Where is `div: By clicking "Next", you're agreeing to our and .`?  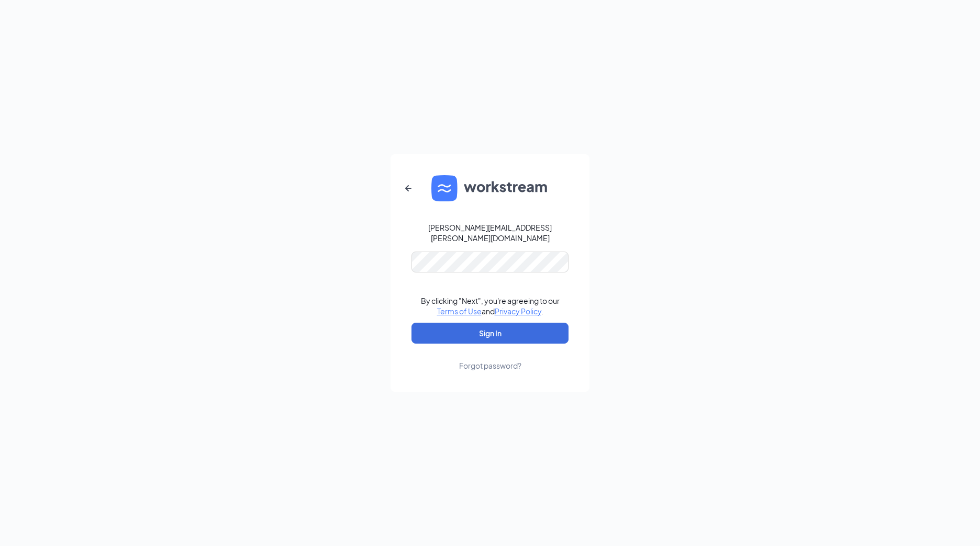
div: By clicking "Next", you're agreeing to our and . is located at coordinates (490, 306).